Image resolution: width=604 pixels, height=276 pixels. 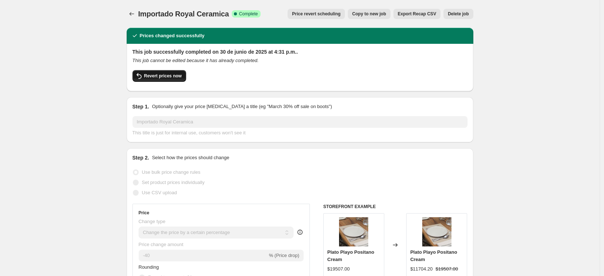 What do you see at coordinates (339, 269) in the screenshot?
I see `div: $19507.00` at bounding box center [339, 269].